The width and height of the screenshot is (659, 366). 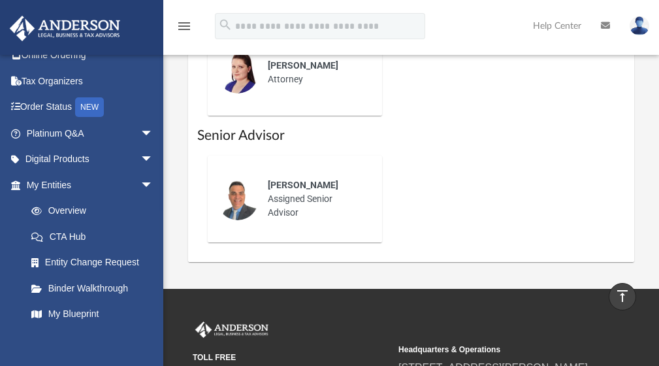 I want to click on small: Headquarters & Operations, so click(x=497, y=350).